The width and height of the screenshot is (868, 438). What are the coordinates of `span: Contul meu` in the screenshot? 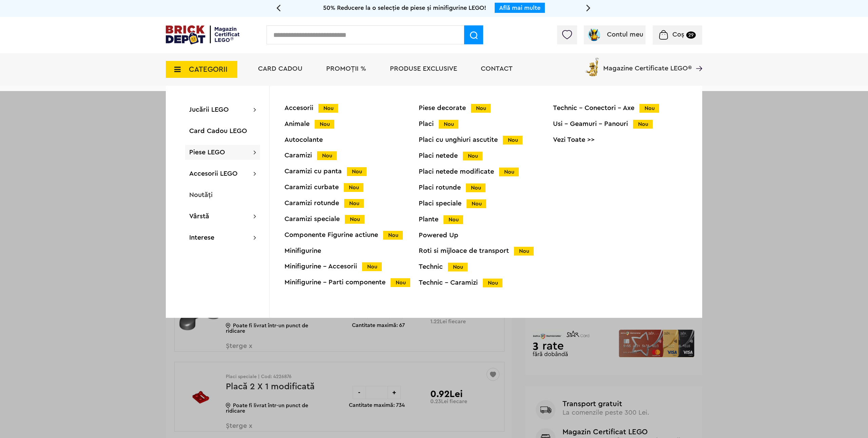 It's located at (625, 35).